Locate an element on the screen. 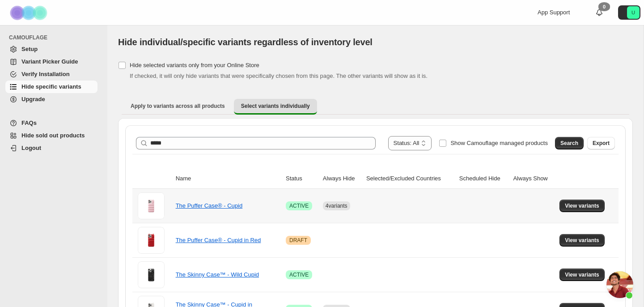 This screenshot has width=644, height=307. span: Select variants individually is located at coordinates (276, 106).